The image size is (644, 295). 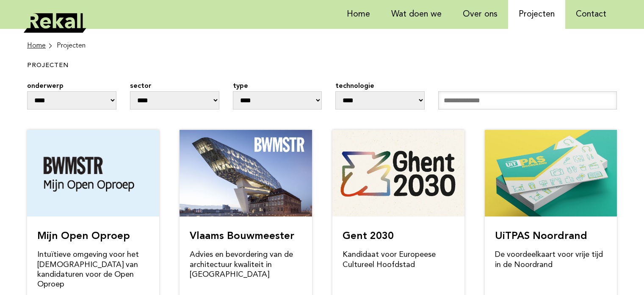 I want to click on a: Home, so click(x=41, y=46).